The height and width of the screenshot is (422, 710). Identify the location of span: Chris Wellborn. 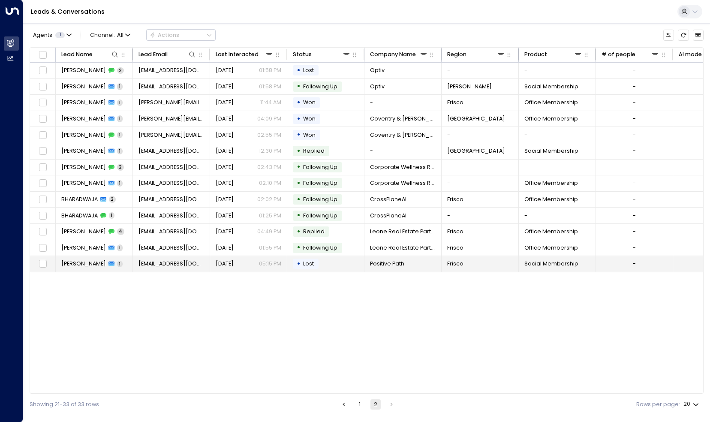
(84, 119).